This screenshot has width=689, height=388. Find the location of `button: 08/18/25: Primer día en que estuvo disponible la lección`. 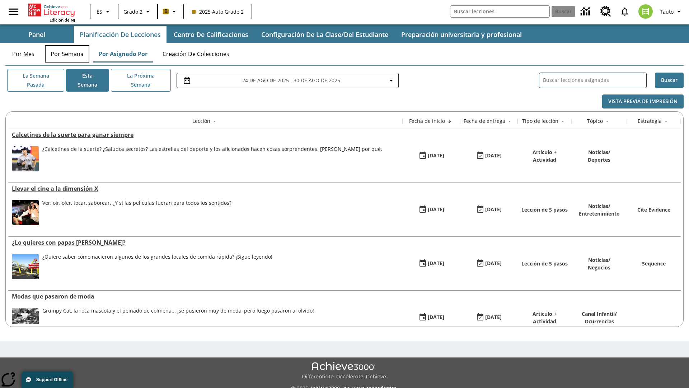

button: 08/18/25: Primer día en que estuvo disponible la lección is located at coordinates (431, 210).